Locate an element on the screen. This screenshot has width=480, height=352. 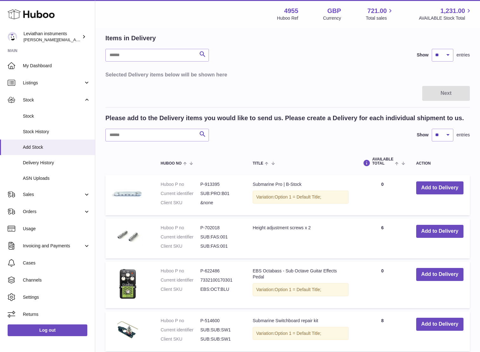
span: My Dashboard is located at coordinates (57, 66).